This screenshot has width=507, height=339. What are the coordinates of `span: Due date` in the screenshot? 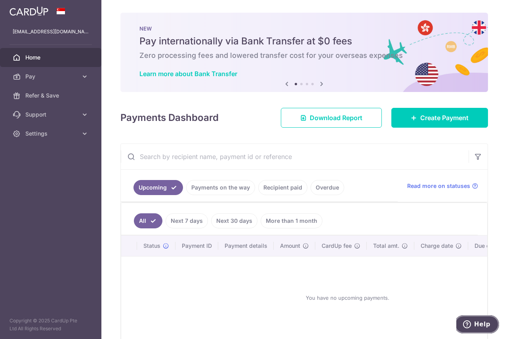 It's located at (486, 246).